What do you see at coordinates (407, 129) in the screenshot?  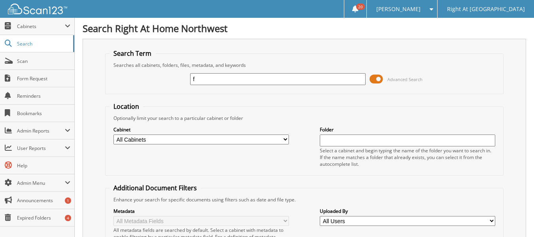 I see `label: Folder` at bounding box center [407, 129].